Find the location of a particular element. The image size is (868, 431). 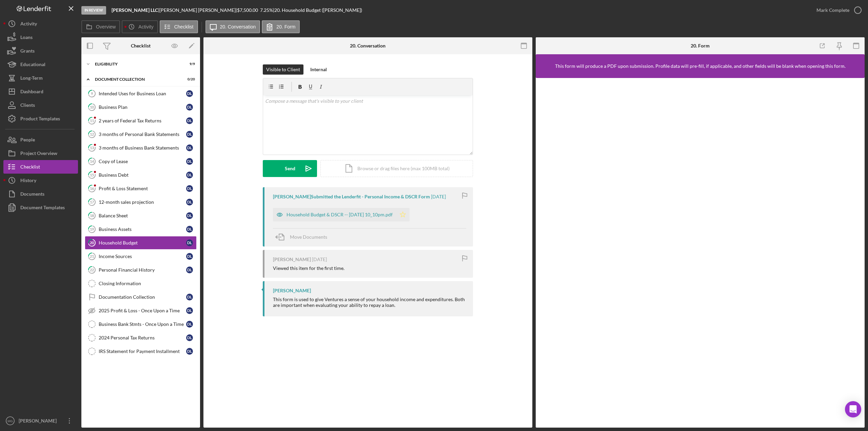

div: Clients is located at coordinates (28, 105).